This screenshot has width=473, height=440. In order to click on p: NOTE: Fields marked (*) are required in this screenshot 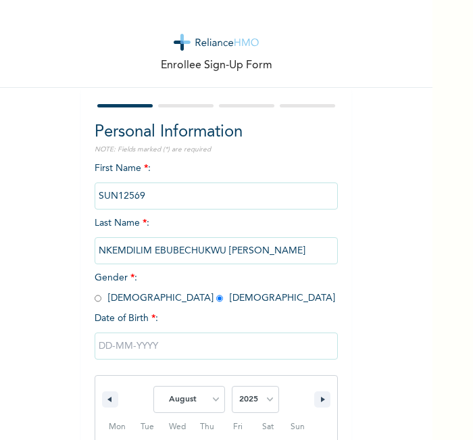, I will do `click(216, 149)`.